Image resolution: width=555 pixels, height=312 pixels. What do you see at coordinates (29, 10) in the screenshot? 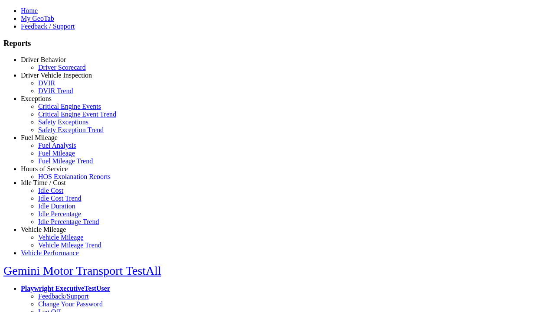
I see `a: Home` at bounding box center [29, 10].